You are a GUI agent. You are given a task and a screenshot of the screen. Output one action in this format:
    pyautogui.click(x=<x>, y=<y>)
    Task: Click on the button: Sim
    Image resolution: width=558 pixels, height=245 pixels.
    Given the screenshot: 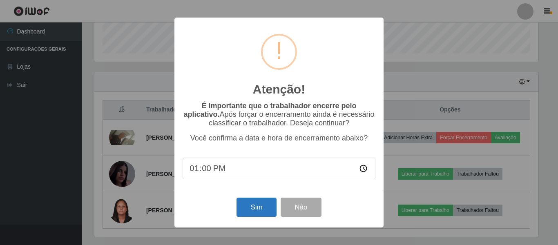 What is the action you would take?
    pyautogui.click(x=256, y=207)
    